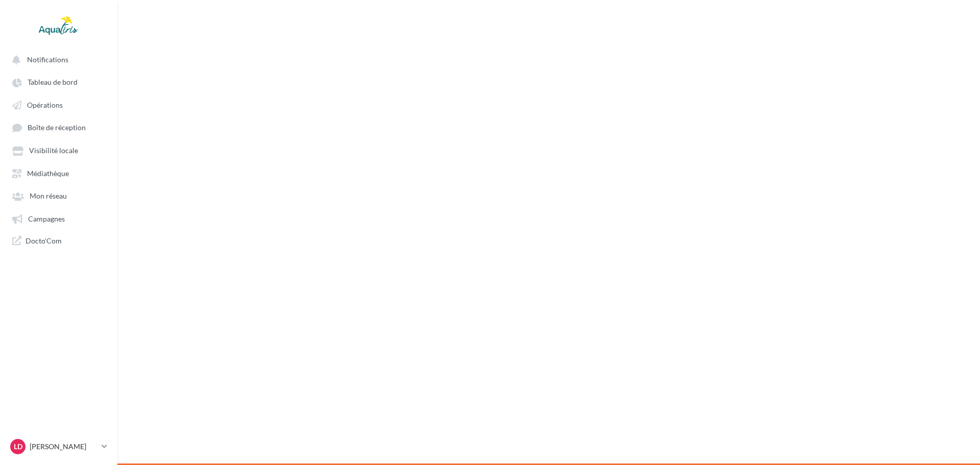 This screenshot has height=465, width=980. Describe the element at coordinates (59, 127) in the screenshot. I see `a: Boîte de réception` at that location.